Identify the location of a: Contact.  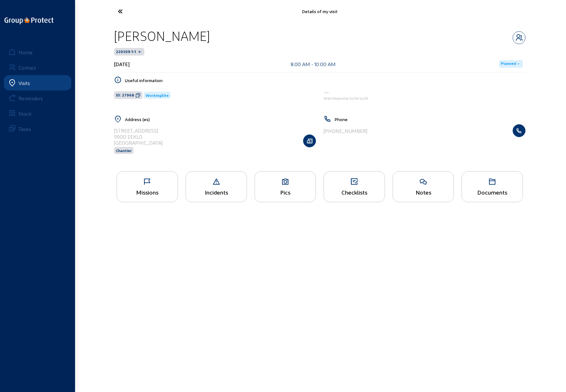
(37, 67).